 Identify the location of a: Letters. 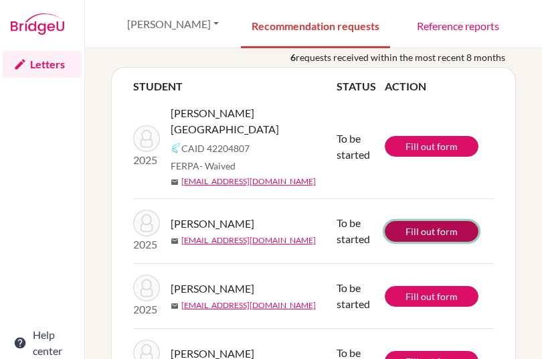
(42, 64).